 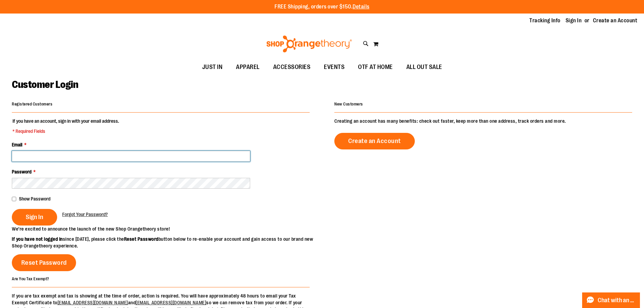 What do you see at coordinates (612, 300) in the screenshot?
I see `button: Chat with an Expert` at bounding box center [612, 300].